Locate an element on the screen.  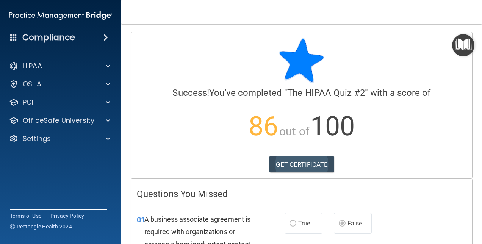
span: 100 is located at coordinates (332, 126).